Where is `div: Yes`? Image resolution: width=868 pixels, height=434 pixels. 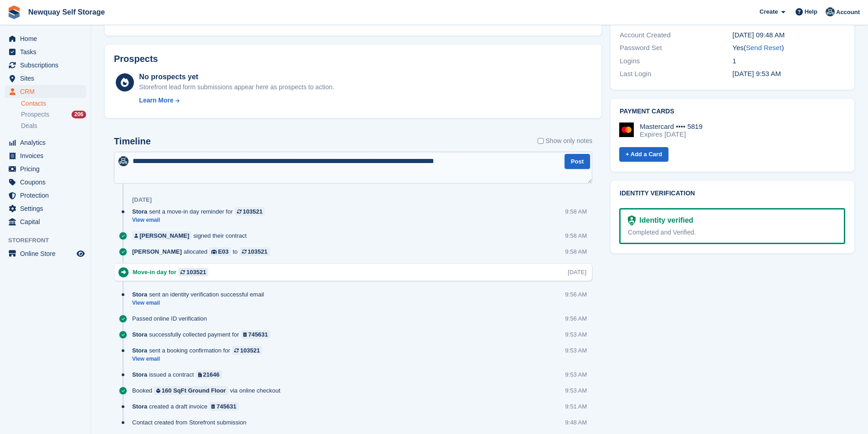
div: Yes is located at coordinates (789, 48).